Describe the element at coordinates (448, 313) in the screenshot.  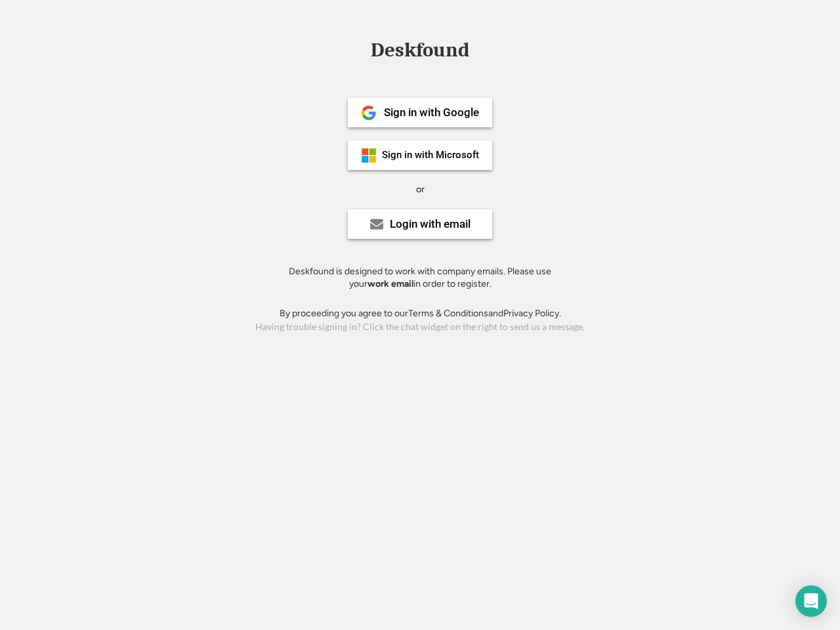
I see `a: Terms & Conditions` at that location.